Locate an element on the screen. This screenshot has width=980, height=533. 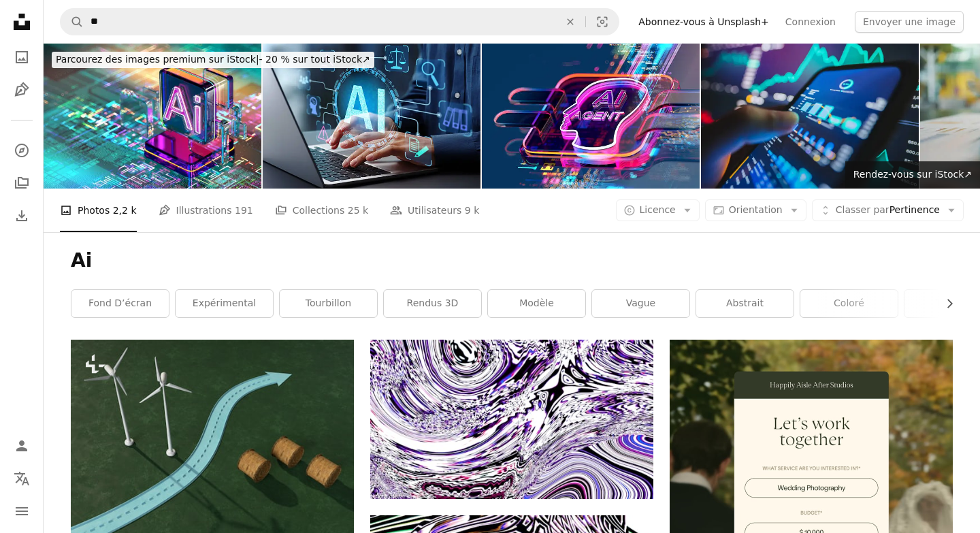
a: expérimental is located at coordinates (224, 304).